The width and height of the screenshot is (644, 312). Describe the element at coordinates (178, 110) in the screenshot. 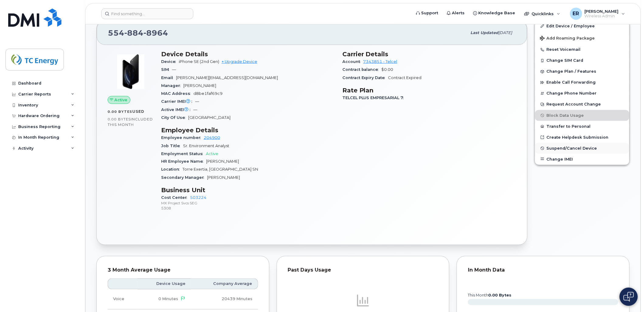

I see `span: Active IMEI` at that location.